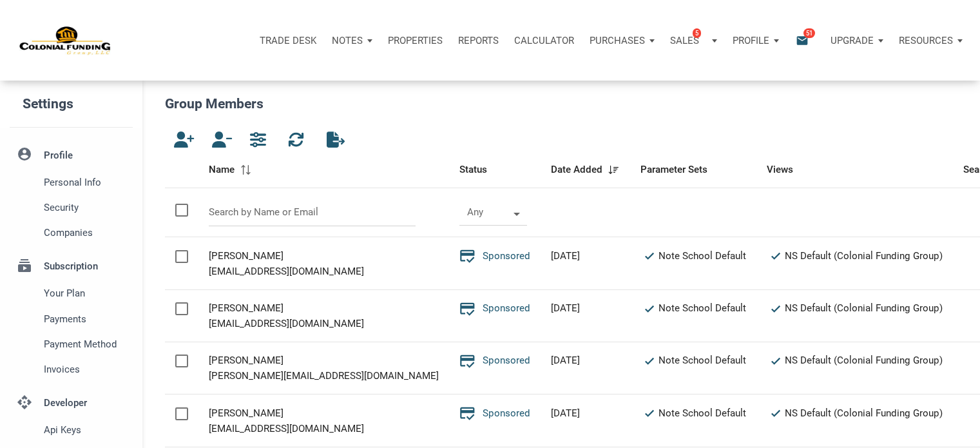 This screenshot has height=448, width=980. I want to click on a: Properties, so click(415, 41).